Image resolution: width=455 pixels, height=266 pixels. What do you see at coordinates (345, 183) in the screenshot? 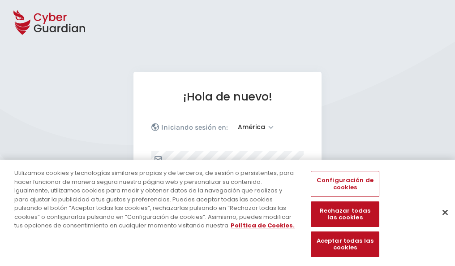
I see `button: Configuración de cookies, Abre el cuadro de diálogo del centro de preferencias.` at bounding box center [345, 183].